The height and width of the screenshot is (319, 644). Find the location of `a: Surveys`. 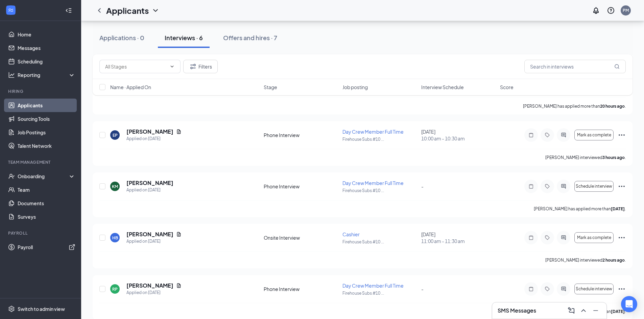

a: Surveys is located at coordinates (46, 217).